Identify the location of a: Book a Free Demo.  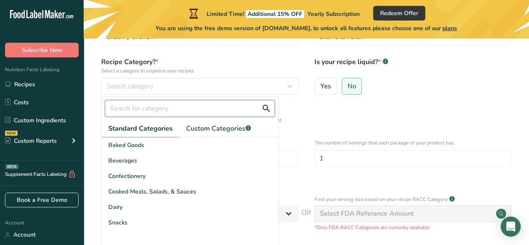
(42, 199).